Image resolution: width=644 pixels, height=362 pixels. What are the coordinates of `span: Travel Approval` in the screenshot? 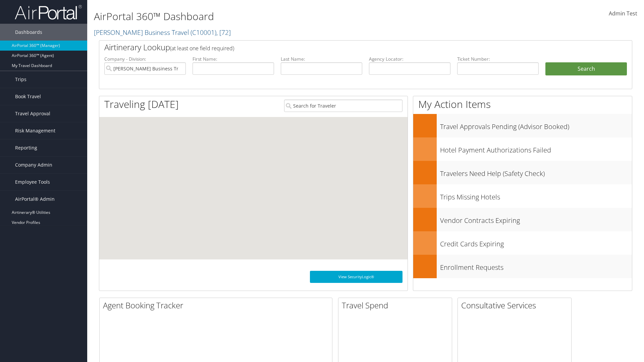 It's located at (32, 114).